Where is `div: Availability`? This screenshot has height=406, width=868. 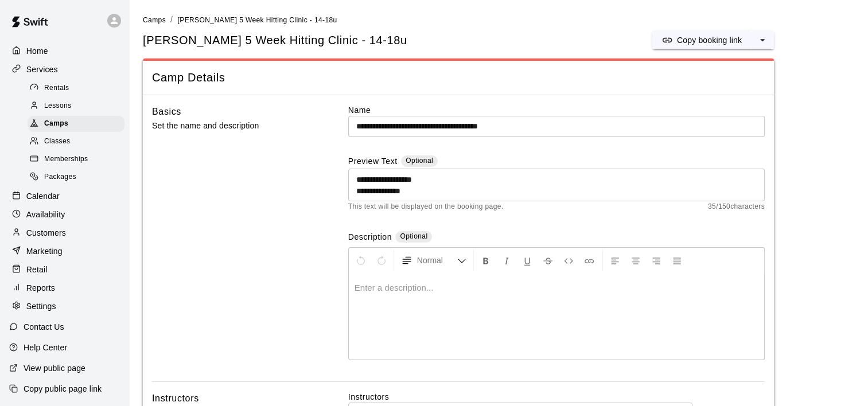 div: Availability is located at coordinates (64, 215).